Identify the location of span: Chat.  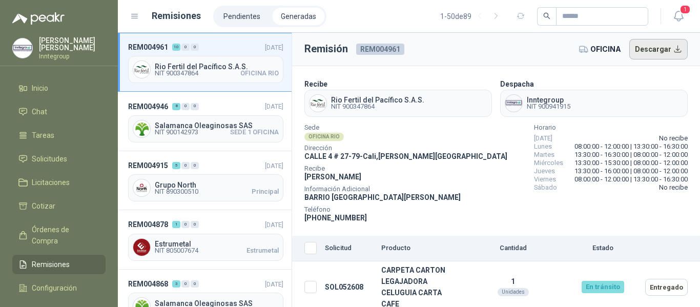
(39, 112).